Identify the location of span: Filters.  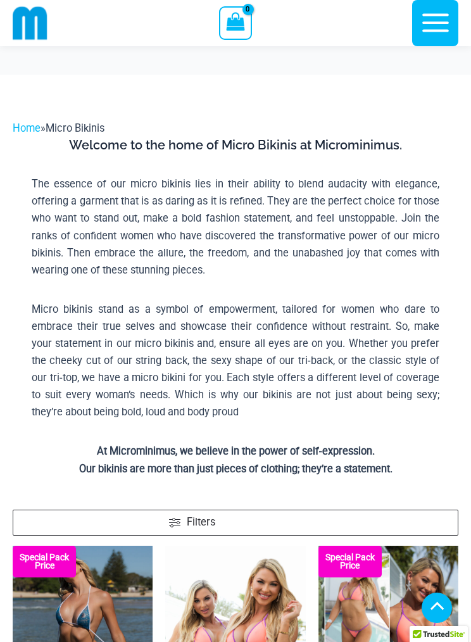
(201, 522).